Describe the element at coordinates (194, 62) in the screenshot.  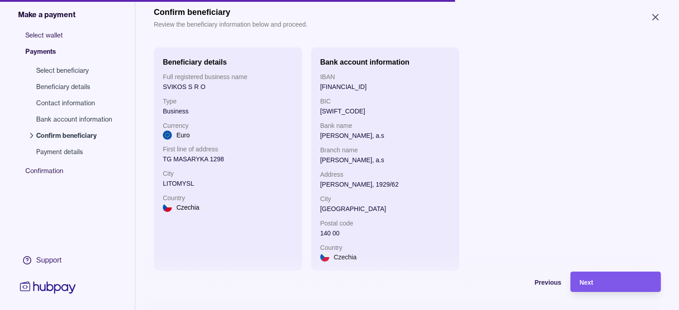
I see `h2: Beneficiary details` at that location.